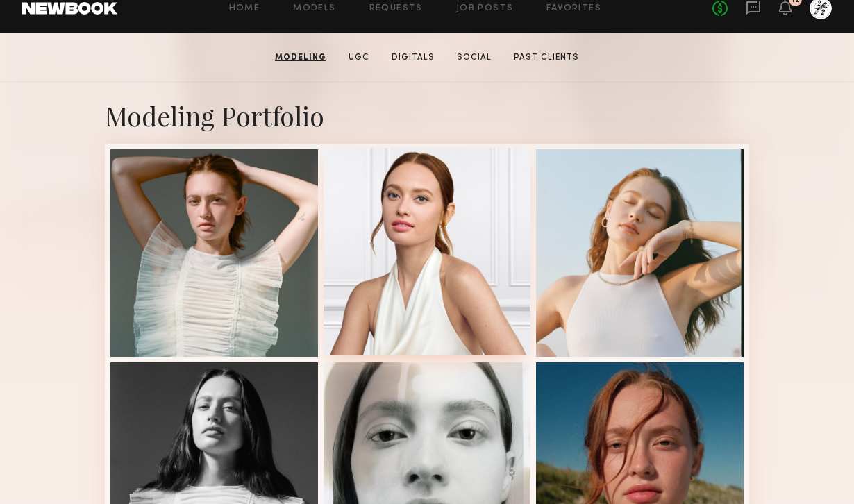  Describe the element at coordinates (574, 8) in the screenshot. I see `a: Favorites` at that location.